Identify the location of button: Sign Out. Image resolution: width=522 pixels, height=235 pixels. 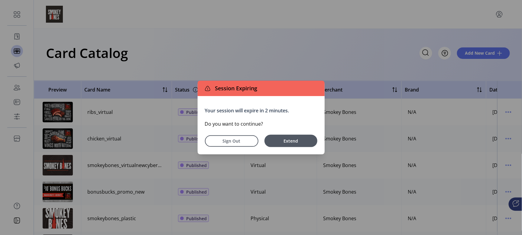
(232, 141).